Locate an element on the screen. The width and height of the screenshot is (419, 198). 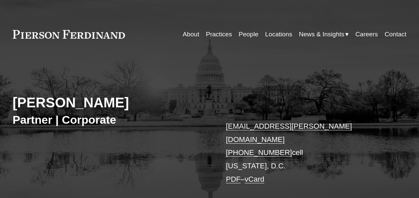
a: vCard is located at coordinates (254, 179).